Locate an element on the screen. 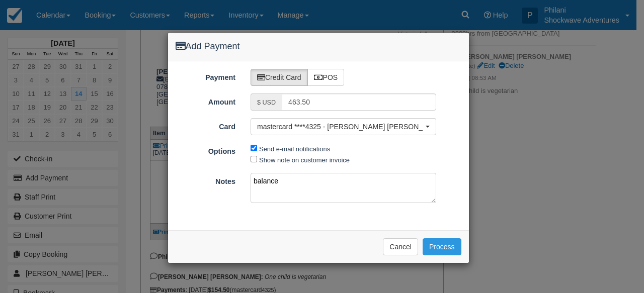  button: Process is located at coordinates (442, 247).